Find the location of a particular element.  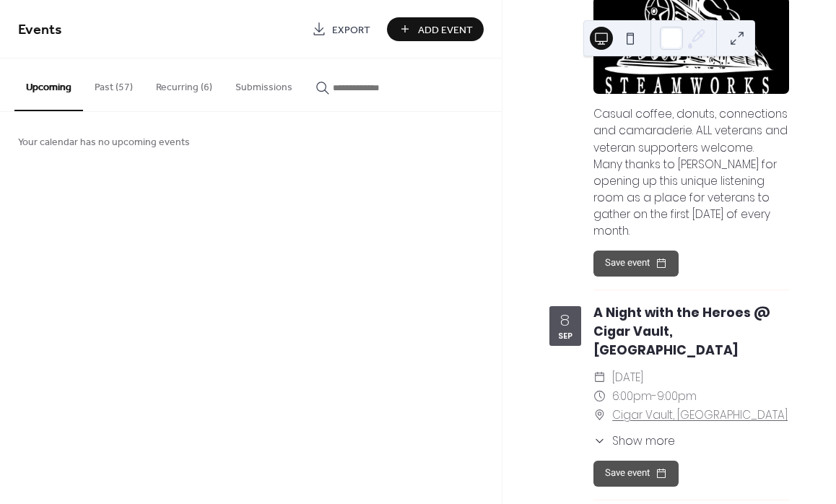

span: 6:00pm is located at coordinates (631, 397).